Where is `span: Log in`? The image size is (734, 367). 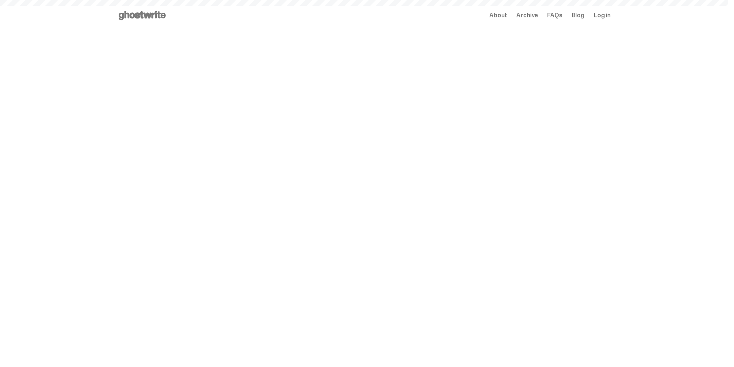 span: Log in is located at coordinates (602, 15).